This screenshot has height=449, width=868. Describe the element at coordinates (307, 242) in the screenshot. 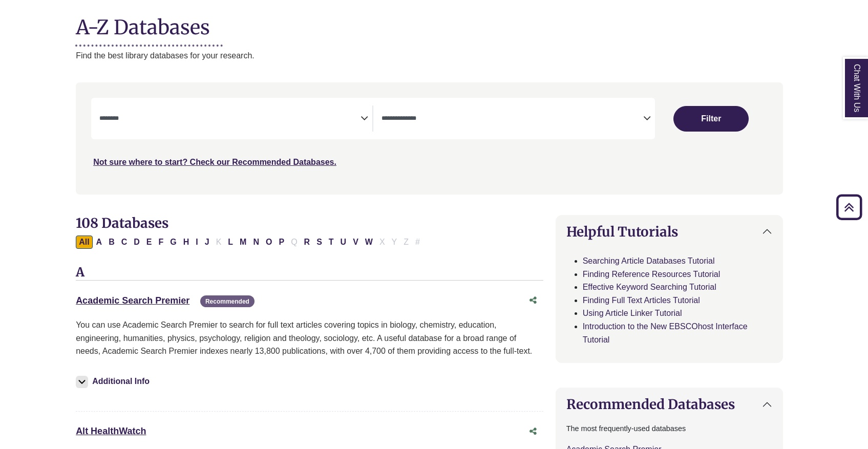

I see `button: Filter Results R` at that location.